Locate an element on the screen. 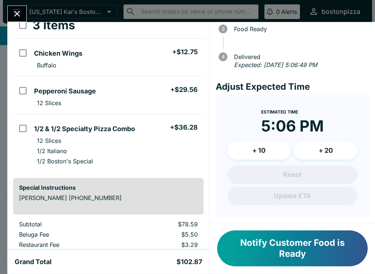 The width and height of the screenshot is (375, 274). h5: 1/2 & 1/2 Specialty Pizza Combo is located at coordinates (85, 129).